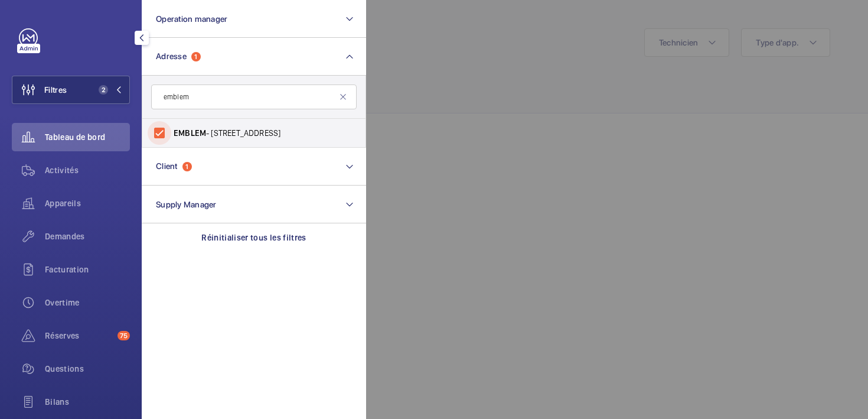 The height and width of the screenshot is (419, 868). I want to click on span: Overtime, so click(88, 302).